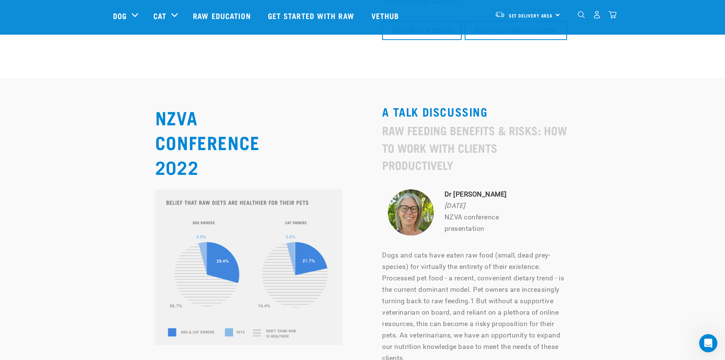 This screenshot has height=360, width=725. Describe the element at coordinates (249, 267) in the screenshot. I see `img: Screenshot-2024-05-17-at-1.15.18-PM.png` at that location.